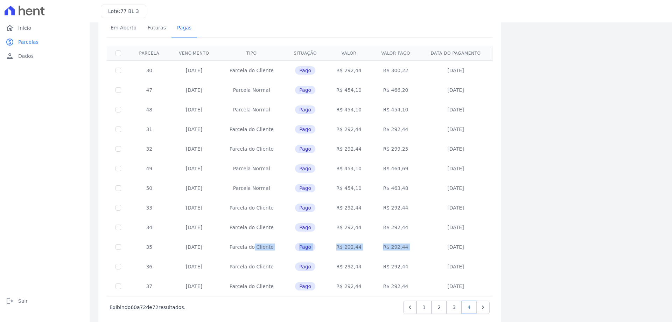 This screenshot has height=322, width=672. I want to click on td: 36, so click(149, 267).